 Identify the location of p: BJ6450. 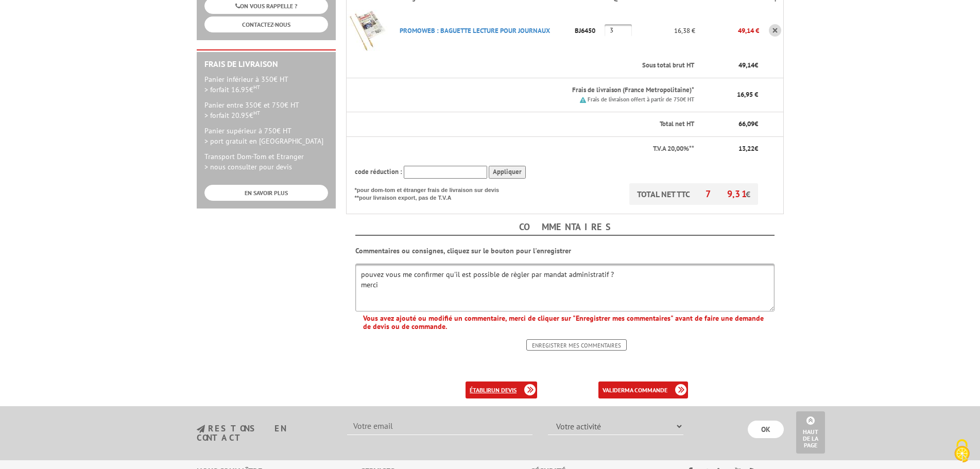
(588, 31).